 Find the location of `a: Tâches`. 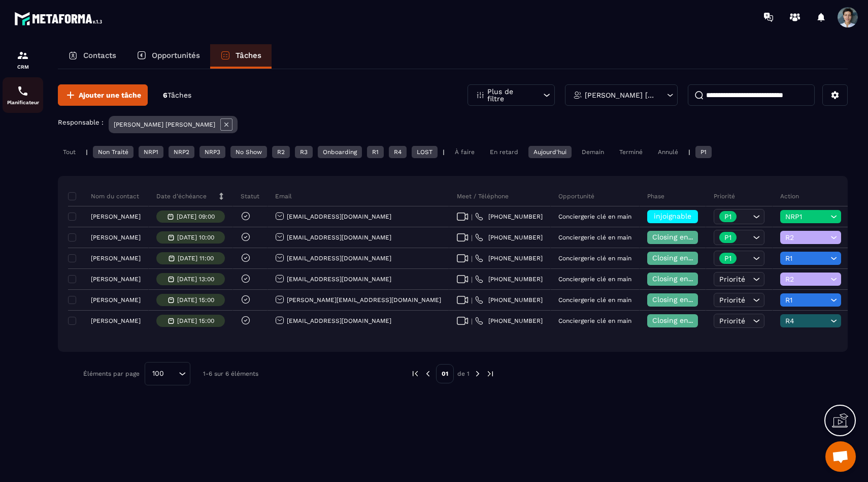

a: Tâches is located at coordinates (241, 56).